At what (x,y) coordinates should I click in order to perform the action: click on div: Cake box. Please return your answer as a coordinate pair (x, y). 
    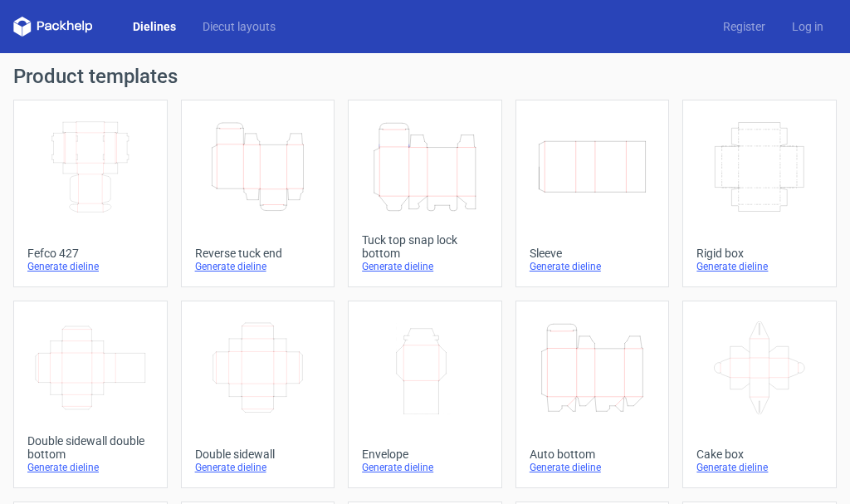
    Looking at the image, I should click on (760, 454).